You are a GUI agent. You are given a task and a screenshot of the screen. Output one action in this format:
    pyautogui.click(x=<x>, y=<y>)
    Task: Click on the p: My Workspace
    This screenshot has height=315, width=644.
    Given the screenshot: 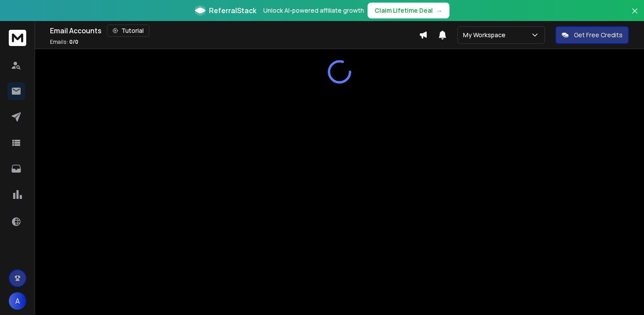 What is the action you would take?
    pyautogui.click(x=486, y=35)
    